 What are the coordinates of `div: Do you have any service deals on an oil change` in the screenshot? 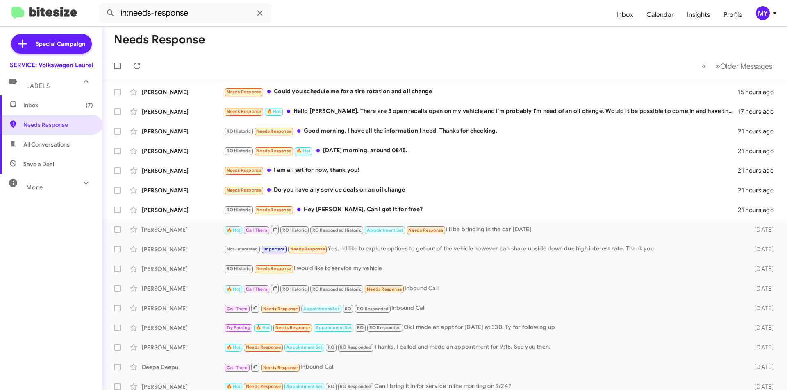 It's located at (481, 190).